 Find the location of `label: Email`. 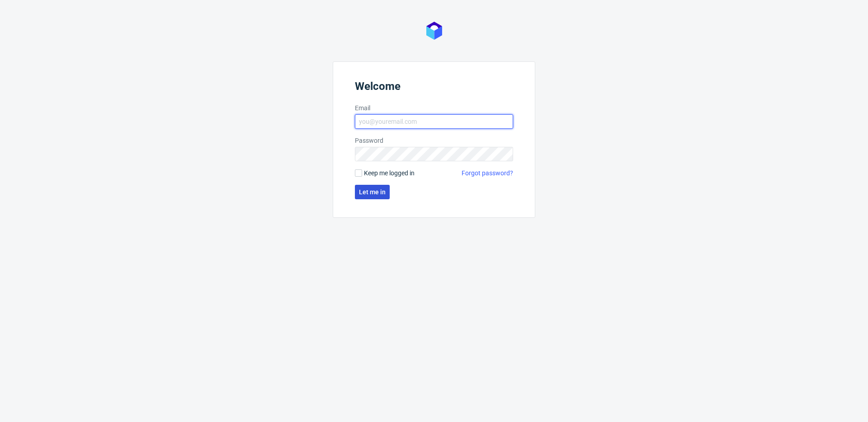

label: Email is located at coordinates (434, 108).